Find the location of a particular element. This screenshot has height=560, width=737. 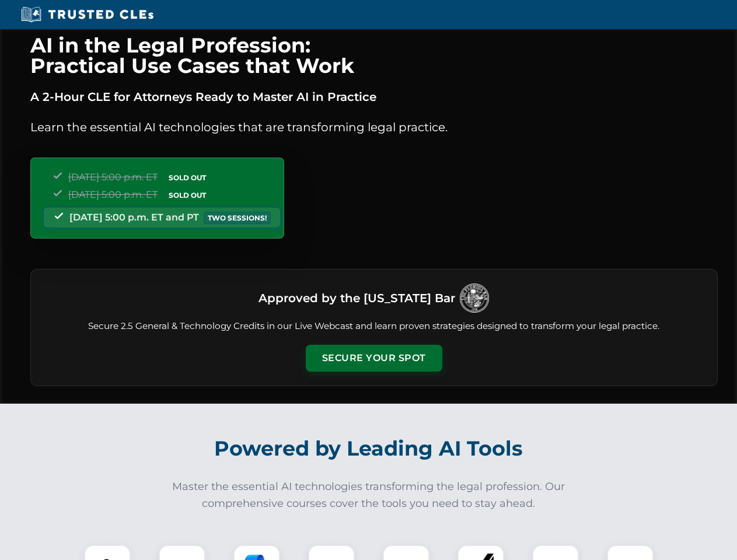

p: Learn the essential AI technologies that are transforming legal practice. is located at coordinates (374, 127).